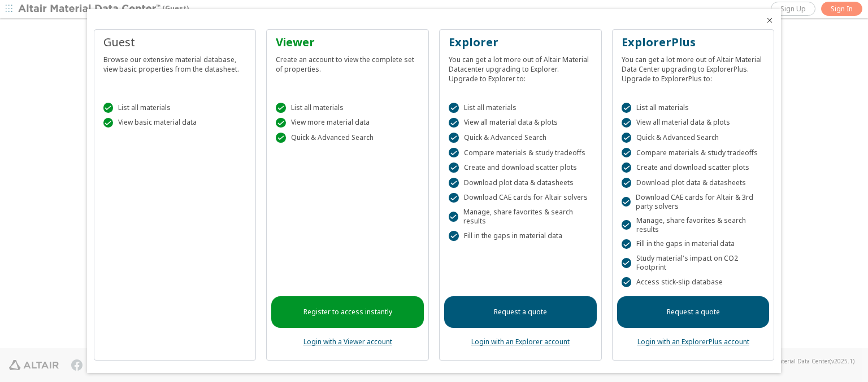  Describe the element at coordinates (175, 62) in the screenshot. I see `div: Browse our extensive material database, view basic properties from the datasheet.` at that location.